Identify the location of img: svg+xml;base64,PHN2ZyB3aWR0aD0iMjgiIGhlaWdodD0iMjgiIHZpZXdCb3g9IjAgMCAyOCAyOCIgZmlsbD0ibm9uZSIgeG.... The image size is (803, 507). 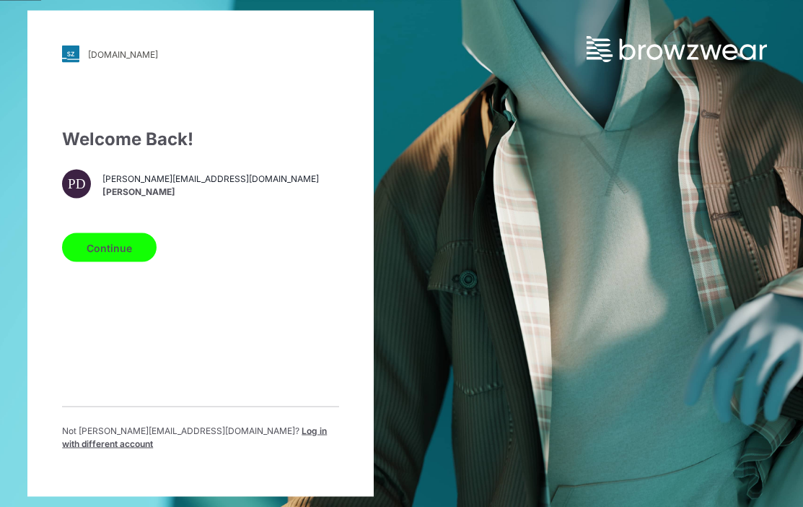
(71, 54).